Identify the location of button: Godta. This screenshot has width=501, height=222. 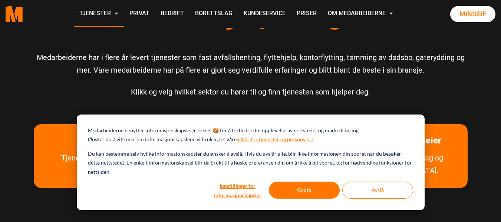
(304, 190).